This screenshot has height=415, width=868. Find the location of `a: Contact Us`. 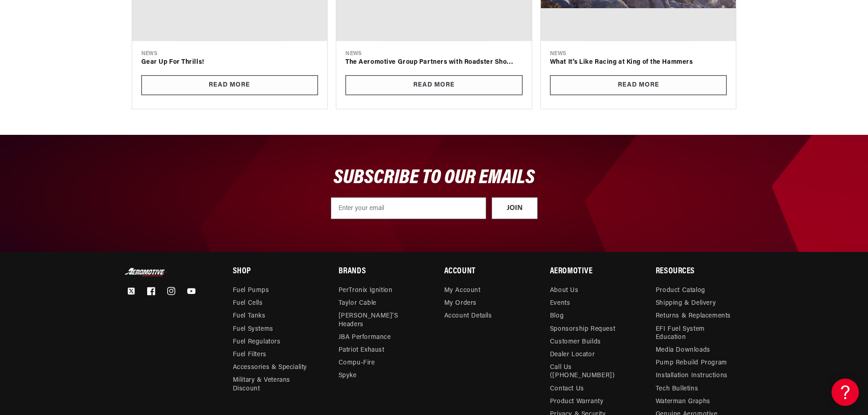

a: Contact Us is located at coordinates (567, 389).